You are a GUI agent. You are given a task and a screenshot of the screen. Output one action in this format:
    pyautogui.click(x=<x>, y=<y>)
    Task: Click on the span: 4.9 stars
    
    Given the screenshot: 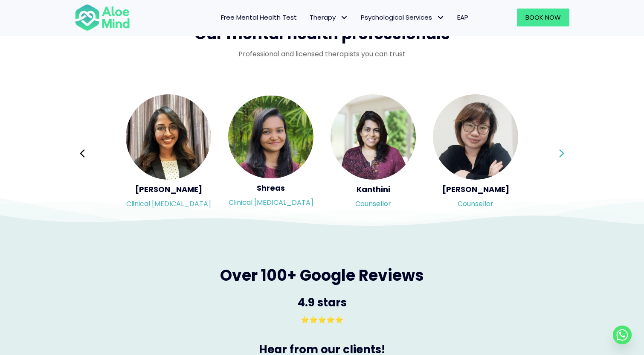 What is the action you would take?
    pyautogui.click(x=322, y=303)
    